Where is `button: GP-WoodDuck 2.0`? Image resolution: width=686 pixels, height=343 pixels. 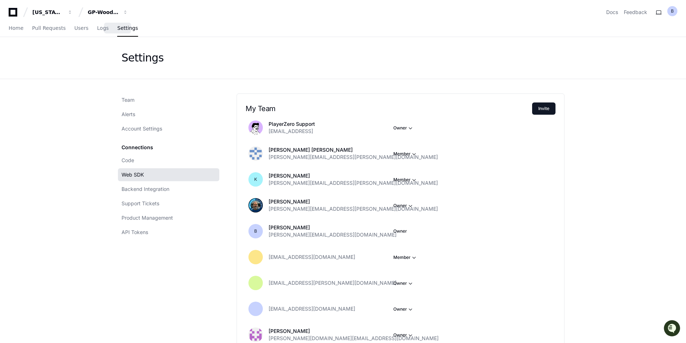
button: GP-WoodDuck 2.0 is located at coordinates (108, 12).